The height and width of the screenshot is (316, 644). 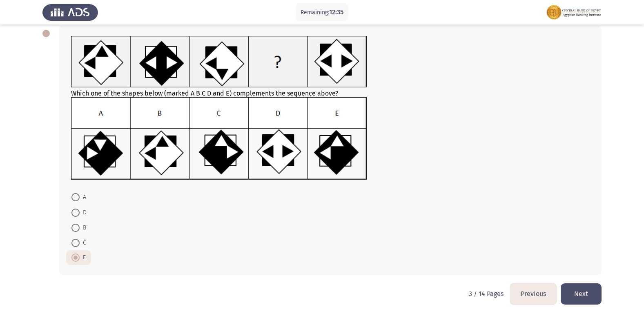 What do you see at coordinates (486, 294) in the screenshot?
I see `p: 3 / 14 Pages` at bounding box center [486, 294].